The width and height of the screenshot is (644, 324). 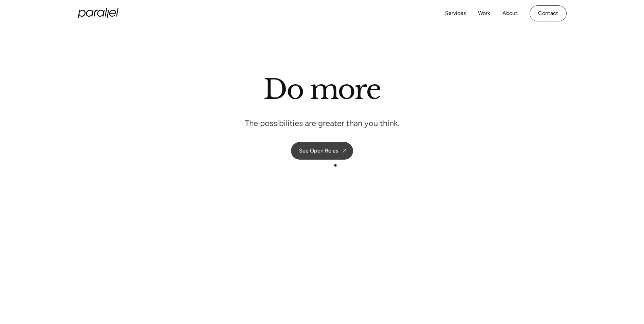 I want to click on h1: Do more, so click(x=322, y=89).